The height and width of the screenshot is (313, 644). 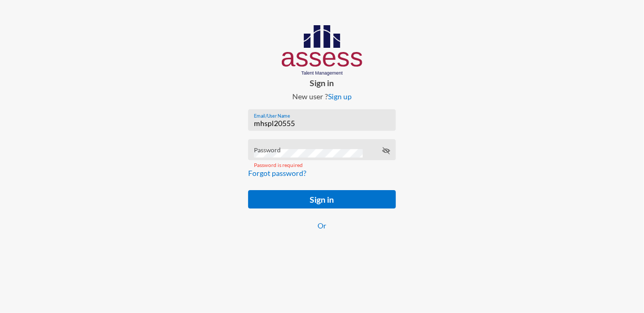 What do you see at coordinates (322, 226) in the screenshot?
I see `p: Or` at bounding box center [322, 226].